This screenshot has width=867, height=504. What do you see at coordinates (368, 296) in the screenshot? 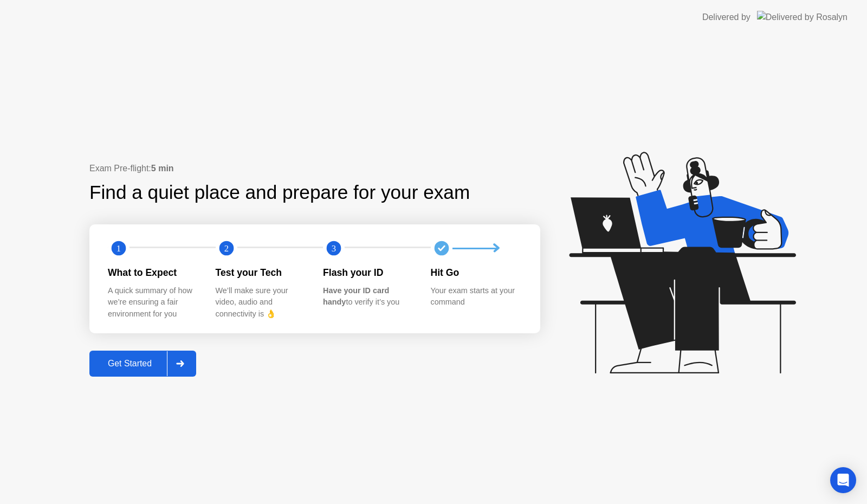
I see `div: to verify it’s you` at bounding box center [368, 296].